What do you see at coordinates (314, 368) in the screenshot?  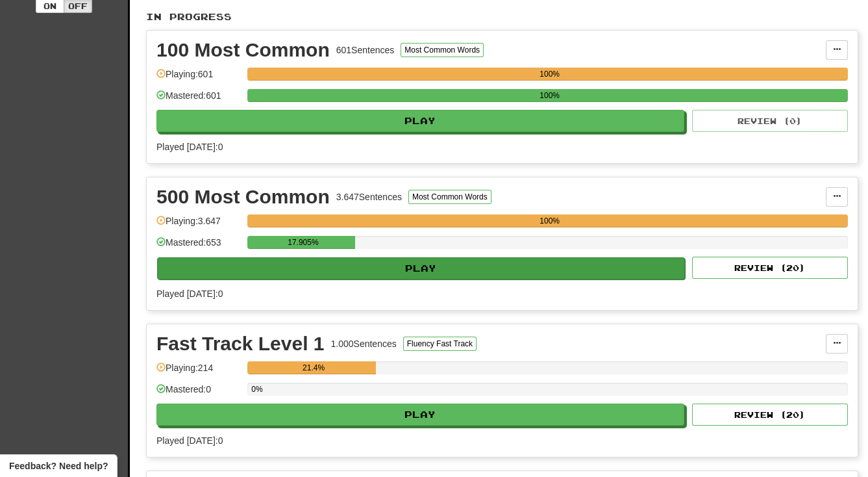 I see `div: 21.4%` at bounding box center [314, 368].